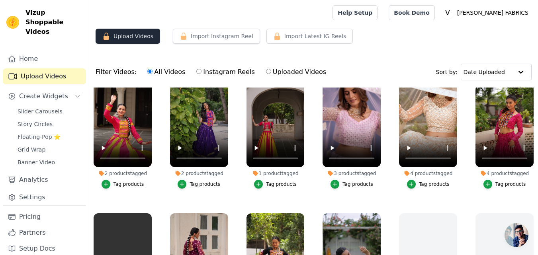 The image size is (538, 255). I want to click on div: Filter Videos:, so click(213, 72).